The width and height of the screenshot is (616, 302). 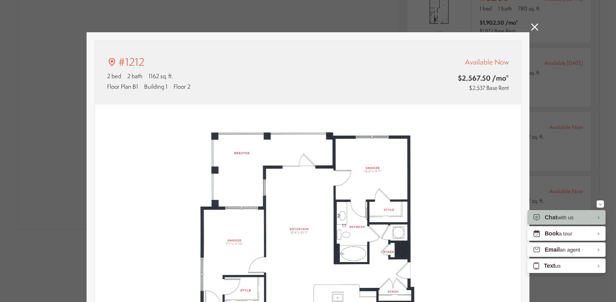 What do you see at coordinates (131, 62) in the screenshot?
I see `p: #1212` at bounding box center [131, 62].